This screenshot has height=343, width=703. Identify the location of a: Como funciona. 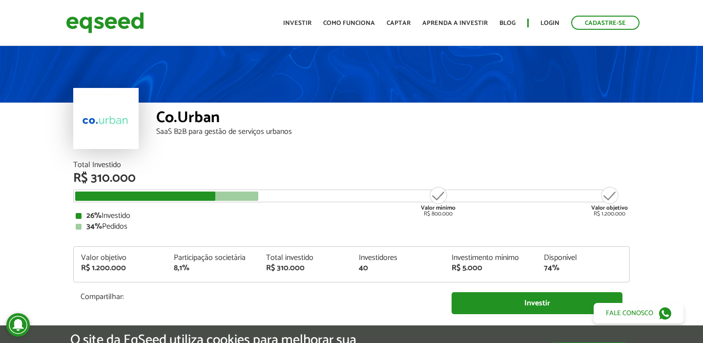
(349, 23).